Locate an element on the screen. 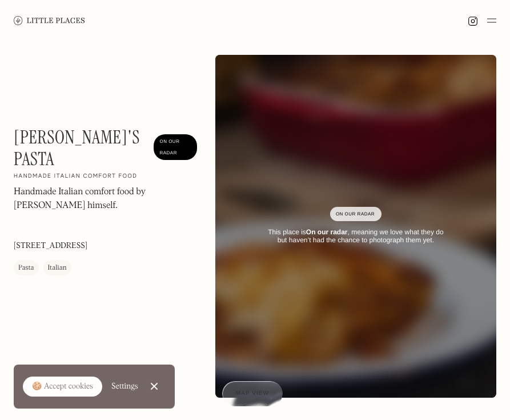 Image resolution: width=510 pixels, height=420 pixels. a: Close Cookie Popup is located at coordinates (155, 386).